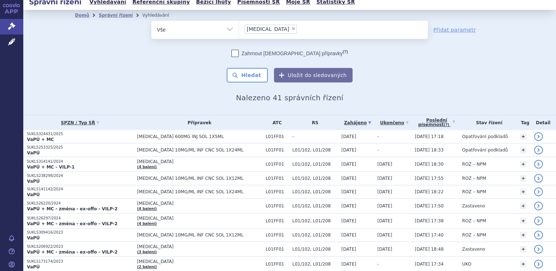 This screenshot has width=556, height=271. I want to click on p: SUKLS314141/2024, so click(80, 162).